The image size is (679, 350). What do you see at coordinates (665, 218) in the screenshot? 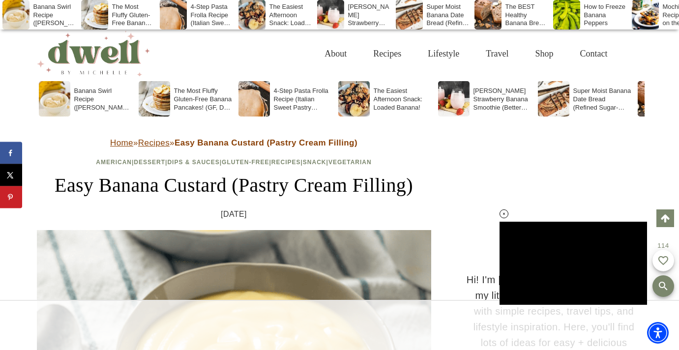
I see `a: Scroll to top` at bounding box center [665, 218].